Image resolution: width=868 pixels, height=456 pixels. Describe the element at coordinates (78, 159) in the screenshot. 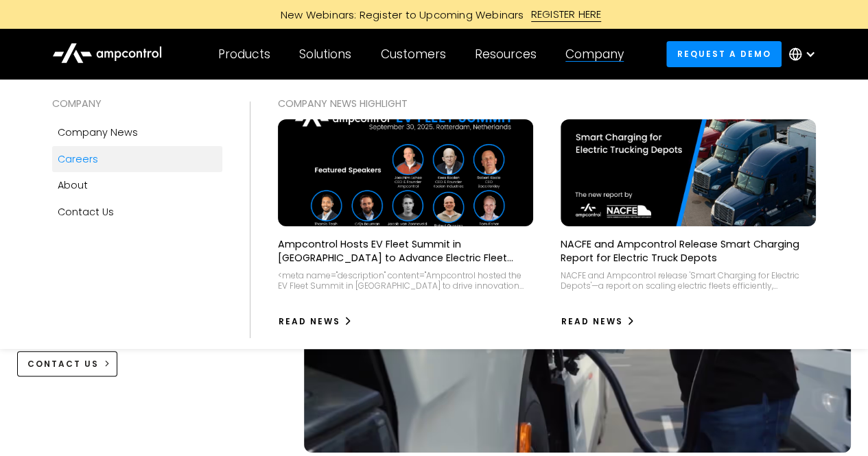

I see `div: Careers` at that location.